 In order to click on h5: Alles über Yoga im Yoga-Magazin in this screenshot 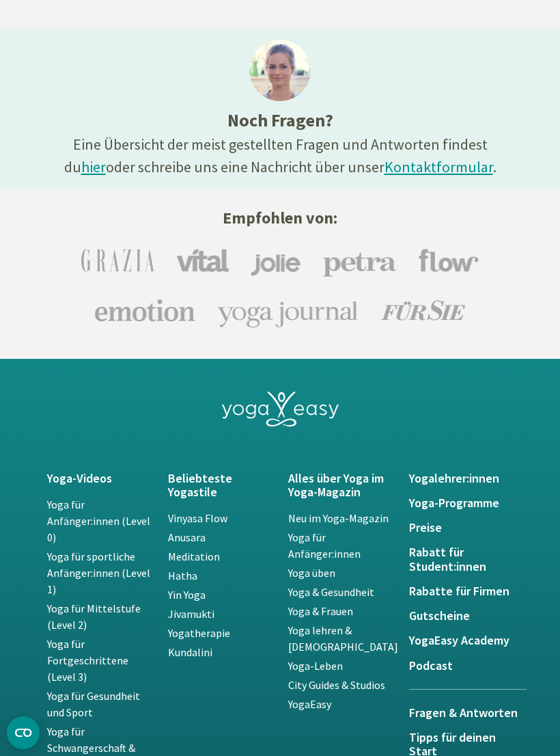, I will do `click(340, 485)`.